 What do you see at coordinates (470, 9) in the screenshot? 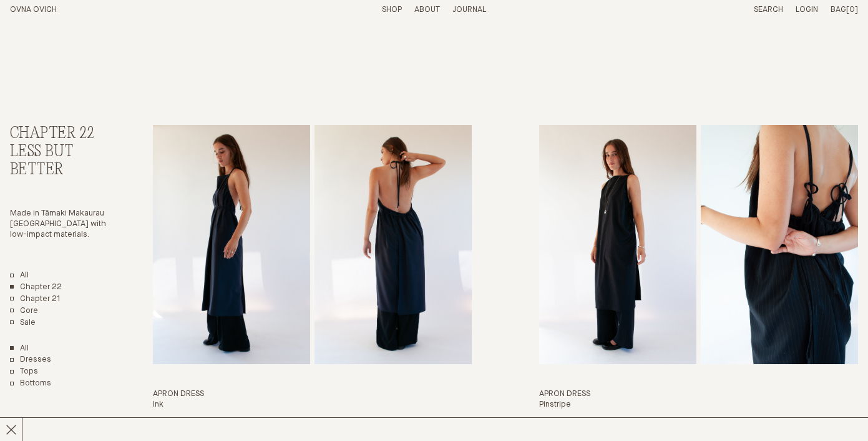
I see `a: Journal` at bounding box center [470, 9].